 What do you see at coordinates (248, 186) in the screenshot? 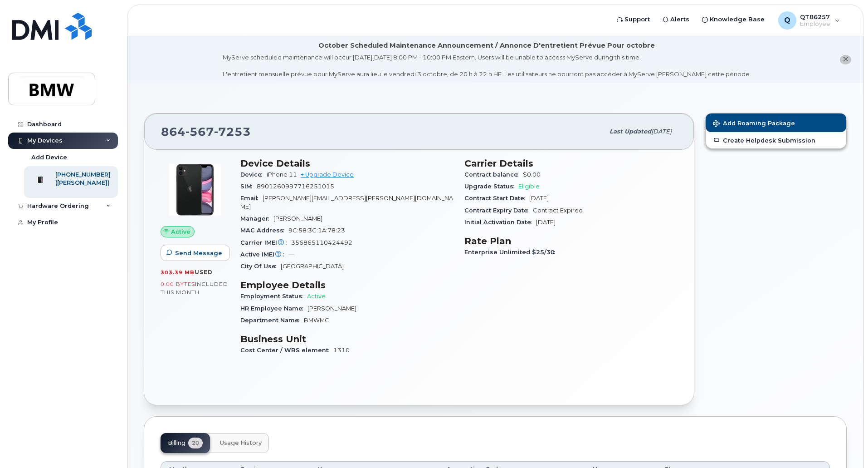
I see `span: SIM` at bounding box center [248, 186].